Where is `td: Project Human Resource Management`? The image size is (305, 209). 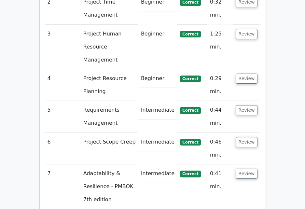
td: Project Human Resource Management is located at coordinates (109, 47).